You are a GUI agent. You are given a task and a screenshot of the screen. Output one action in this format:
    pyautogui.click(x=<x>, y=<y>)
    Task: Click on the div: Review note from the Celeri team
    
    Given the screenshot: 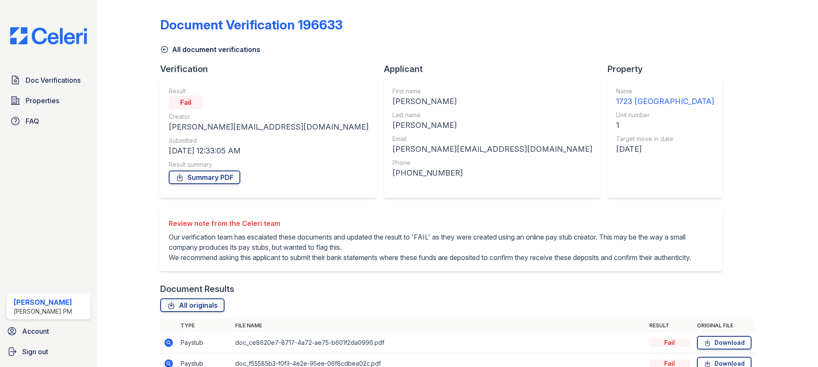 What is the action you would take?
    pyautogui.click(x=442, y=223)
    